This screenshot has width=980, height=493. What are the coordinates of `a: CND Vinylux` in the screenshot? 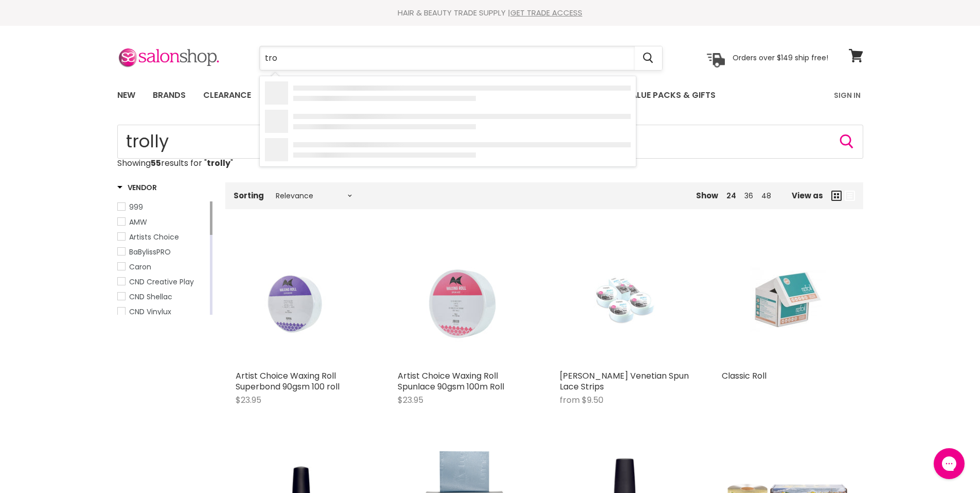 It's located at (162, 311).